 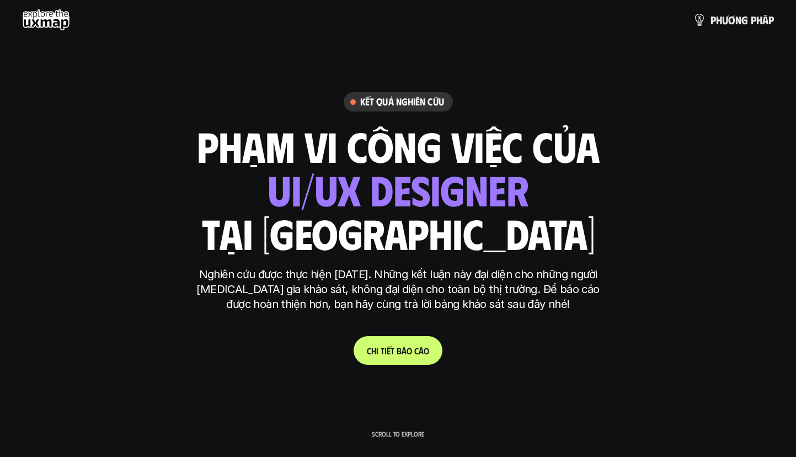 I want to click on span: C, so click(x=369, y=350).